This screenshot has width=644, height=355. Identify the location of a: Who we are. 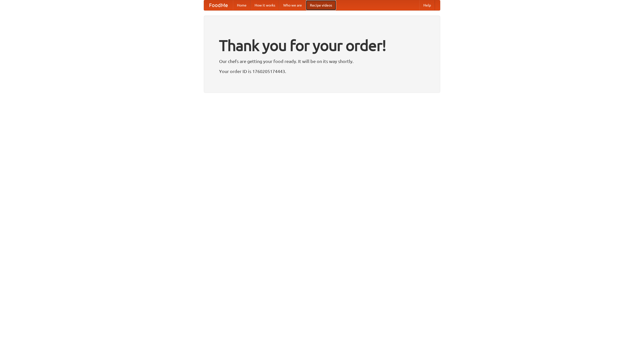
(293, 5).